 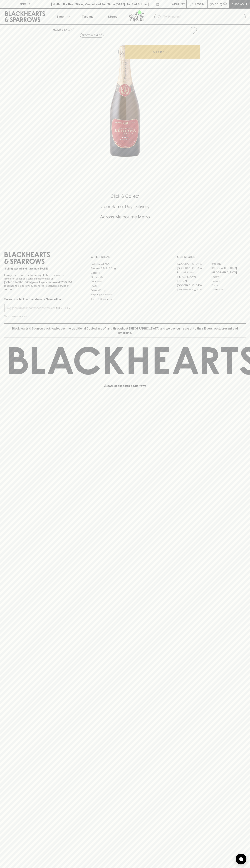 What do you see at coordinates (229, 290) in the screenshot?
I see `a: Thornbury` at bounding box center [229, 290].